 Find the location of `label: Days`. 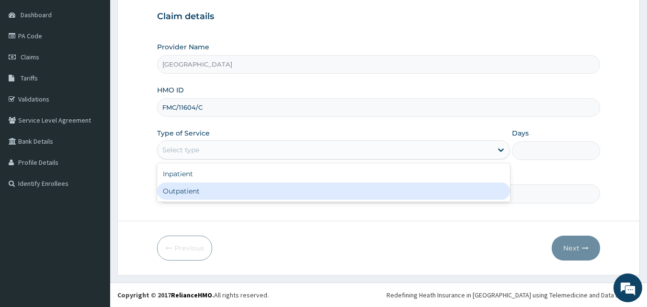

label: Days is located at coordinates (520, 133).